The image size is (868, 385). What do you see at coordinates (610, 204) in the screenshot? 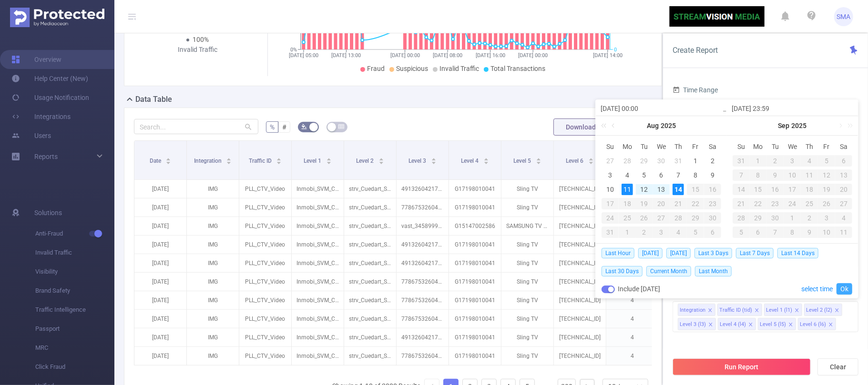
I see `div: 17` at bounding box center [610, 204].